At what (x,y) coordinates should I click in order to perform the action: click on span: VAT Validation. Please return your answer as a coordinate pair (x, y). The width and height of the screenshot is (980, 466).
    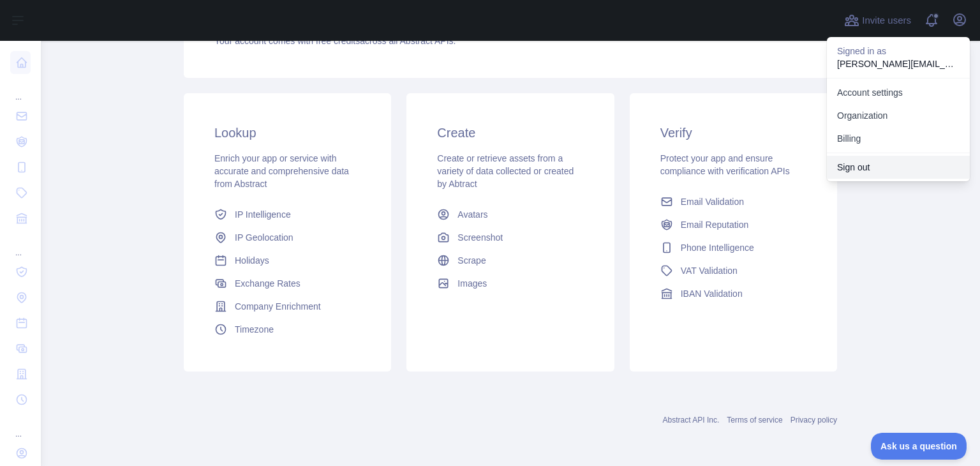
    Looking at the image, I should click on (708, 271).